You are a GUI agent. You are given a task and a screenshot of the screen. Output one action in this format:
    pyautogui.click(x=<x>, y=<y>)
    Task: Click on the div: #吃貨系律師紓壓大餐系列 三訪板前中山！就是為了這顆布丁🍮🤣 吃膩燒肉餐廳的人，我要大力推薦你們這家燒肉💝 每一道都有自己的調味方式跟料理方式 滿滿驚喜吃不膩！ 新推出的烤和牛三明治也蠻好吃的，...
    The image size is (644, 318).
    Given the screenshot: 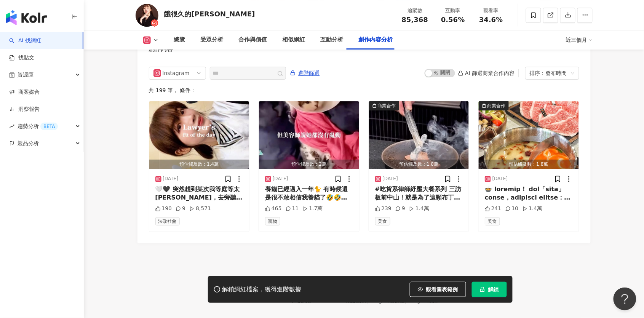 What is the action you would take?
    pyautogui.click(x=419, y=193)
    